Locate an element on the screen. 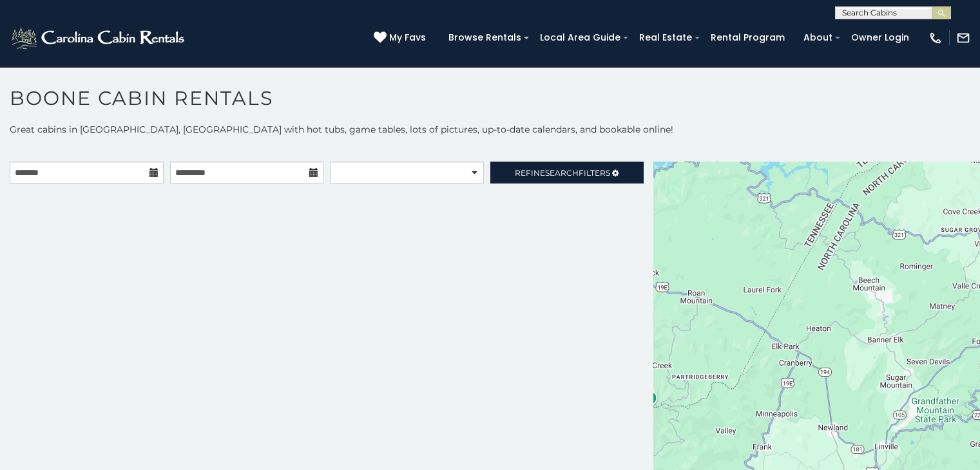  a: Local Area Guide is located at coordinates (580, 37).